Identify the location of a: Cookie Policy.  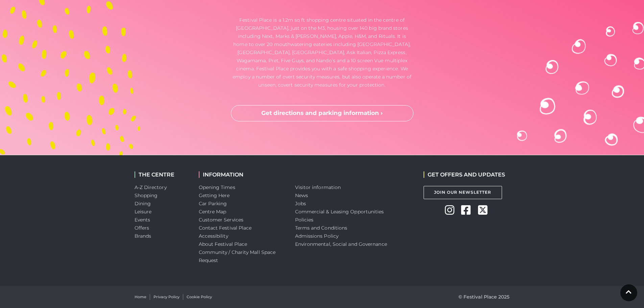
(199, 296).